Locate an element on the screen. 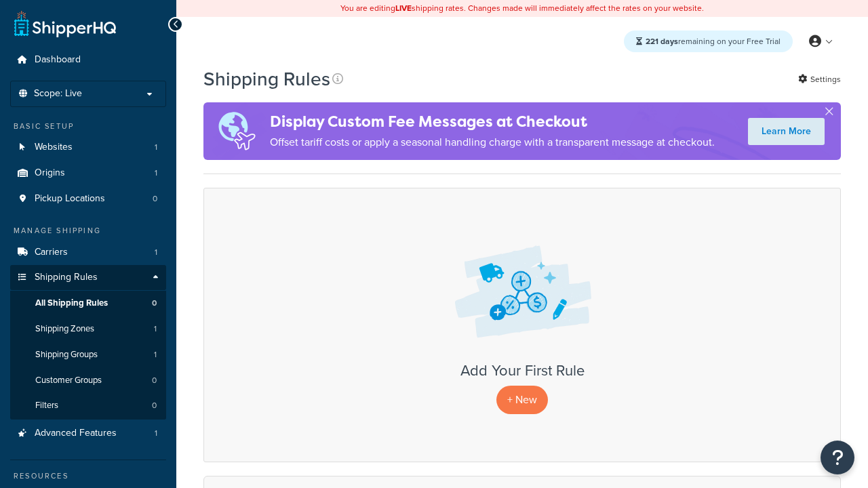 The image size is (868, 488). span: Shipping Zones is located at coordinates (64, 329).